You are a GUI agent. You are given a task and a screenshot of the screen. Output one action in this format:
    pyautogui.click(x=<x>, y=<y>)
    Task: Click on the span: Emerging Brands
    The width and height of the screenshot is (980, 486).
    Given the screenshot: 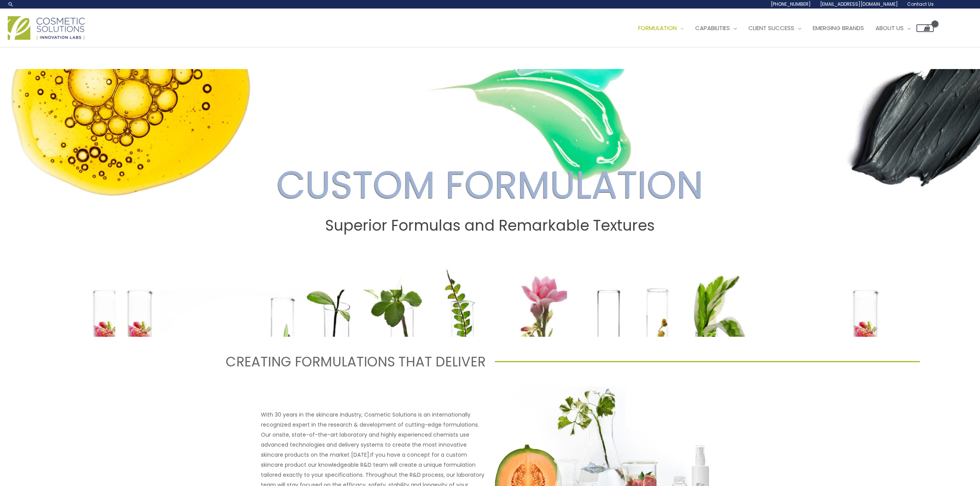 What is the action you would take?
    pyautogui.click(x=838, y=28)
    